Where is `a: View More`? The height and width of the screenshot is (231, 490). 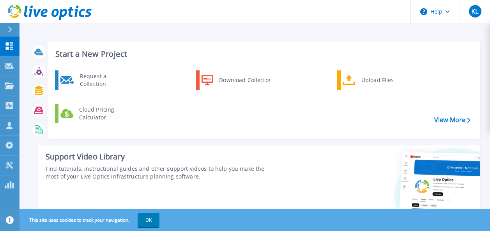 a: View More is located at coordinates (452, 120).